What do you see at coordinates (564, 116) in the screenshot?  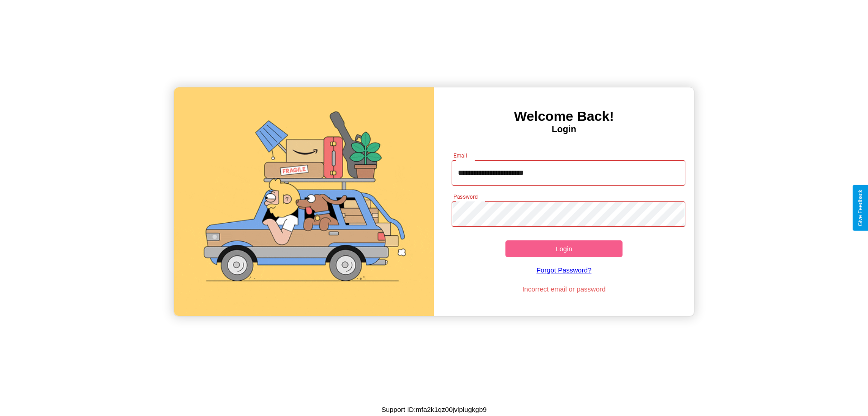 I see `h3: Welcome Back!` at bounding box center [564, 116].